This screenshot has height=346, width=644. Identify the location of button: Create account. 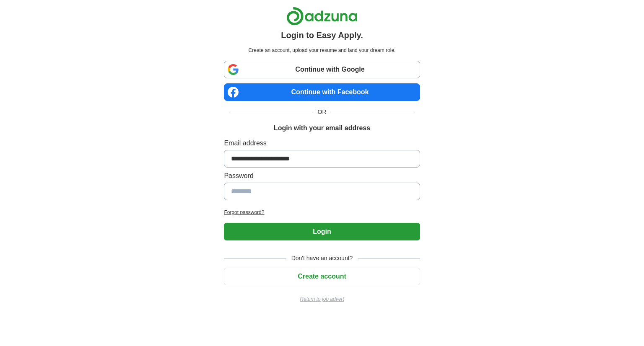
(322, 277).